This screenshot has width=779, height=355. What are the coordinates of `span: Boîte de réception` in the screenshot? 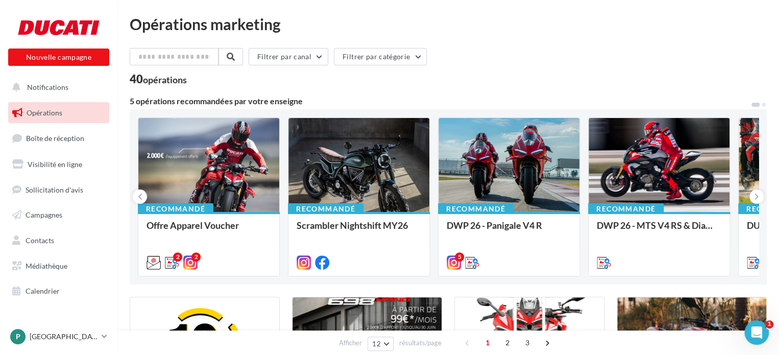 It's located at (55, 138).